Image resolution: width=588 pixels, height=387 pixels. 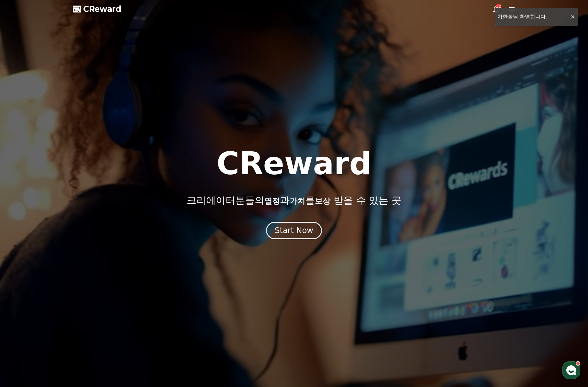 What do you see at coordinates (499, 6) in the screenshot?
I see `div: 32` at bounding box center [499, 6].